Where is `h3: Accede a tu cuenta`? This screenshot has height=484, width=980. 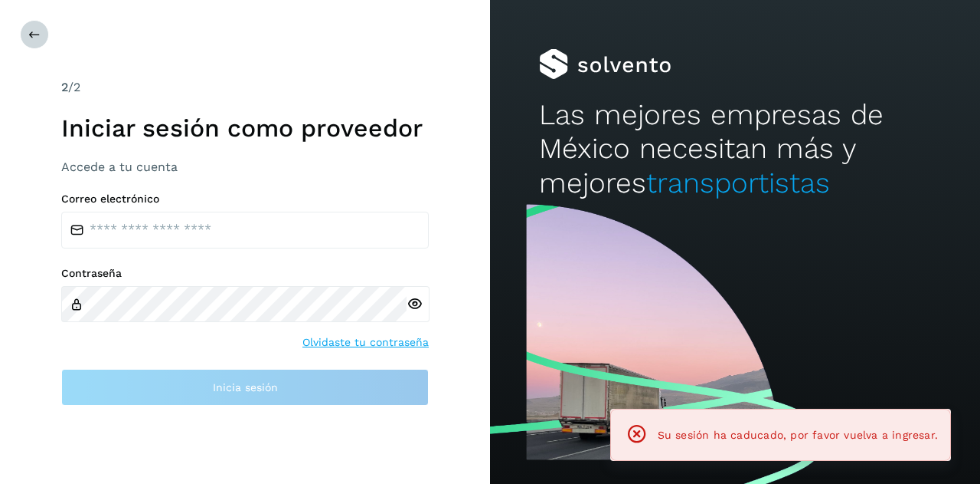
h3: Accede a tu cuenta is located at coordinates (245, 166).